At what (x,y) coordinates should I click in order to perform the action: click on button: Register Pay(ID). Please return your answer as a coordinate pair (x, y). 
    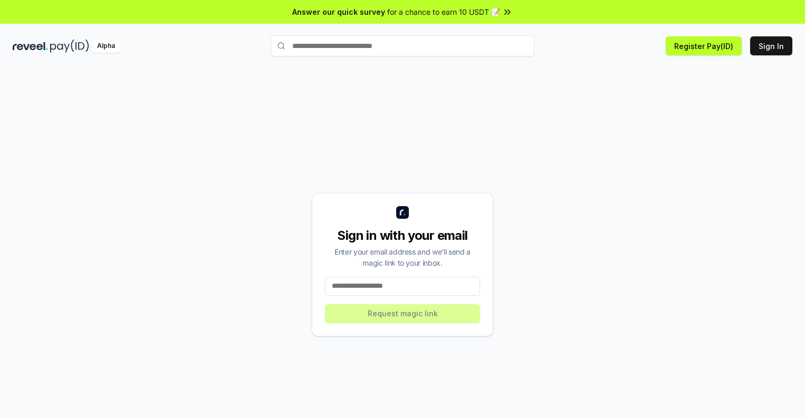
    Looking at the image, I should click on (704, 46).